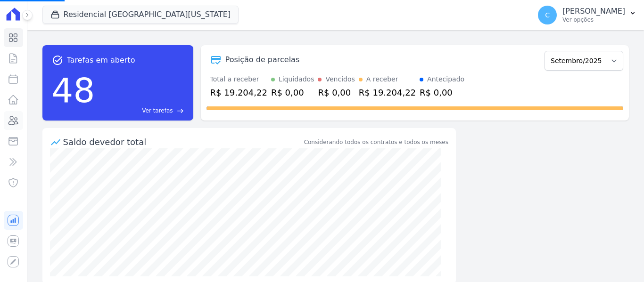 The image size is (644, 282). I want to click on div: Saldo devedor total, so click(182, 142).